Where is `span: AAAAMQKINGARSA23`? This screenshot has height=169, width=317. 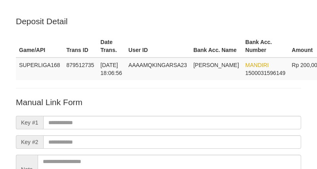
span: AAAAMQKINGARSA23 is located at coordinates (158, 65).